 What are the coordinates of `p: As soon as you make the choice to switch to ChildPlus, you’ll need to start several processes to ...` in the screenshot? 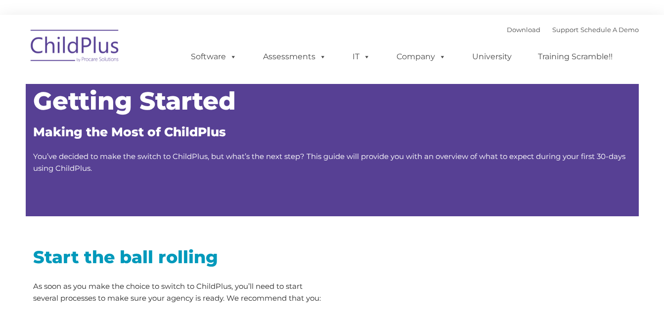 It's located at (179, 293).